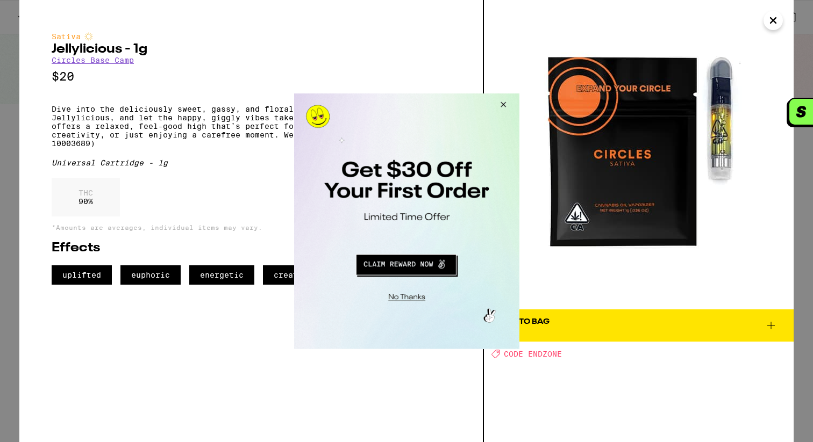 The image size is (813, 442). I want to click on button: Redirect to URL, so click(112, 170).